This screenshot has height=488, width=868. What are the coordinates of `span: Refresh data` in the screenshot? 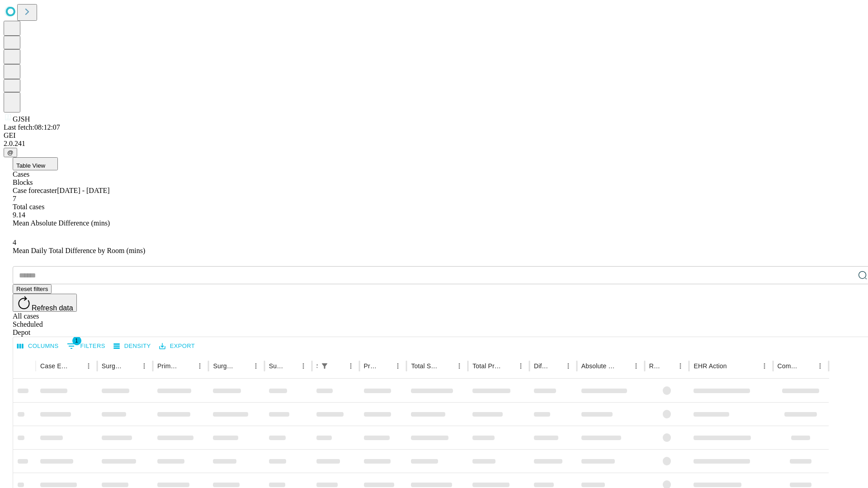 It's located at (52, 308).